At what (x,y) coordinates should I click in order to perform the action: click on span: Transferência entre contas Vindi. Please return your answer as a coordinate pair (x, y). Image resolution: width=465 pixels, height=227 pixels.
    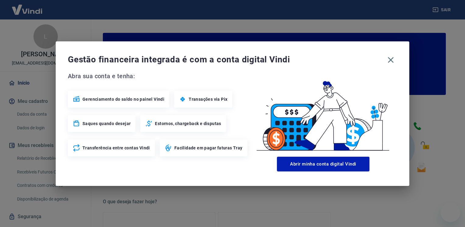
    Looking at the image, I should click on (116, 148).